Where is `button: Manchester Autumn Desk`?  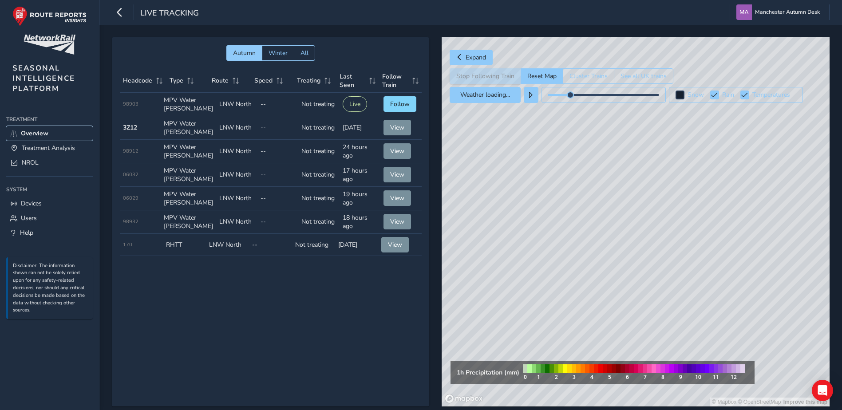
button: Manchester Autumn Desk is located at coordinates (779, 12).